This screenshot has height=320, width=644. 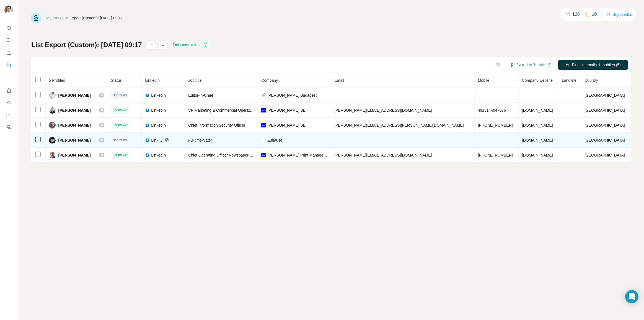 I want to click on span: Editor-in-Chief, so click(x=200, y=95).